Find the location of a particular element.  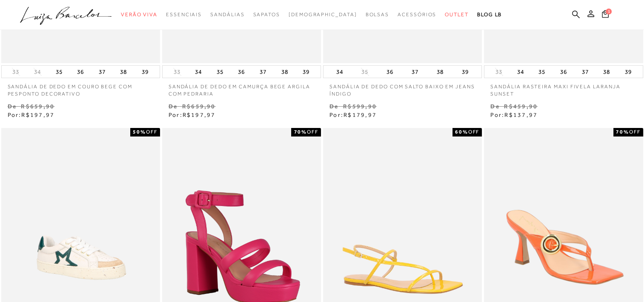

span: BLOG LB is located at coordinates (489, 14).